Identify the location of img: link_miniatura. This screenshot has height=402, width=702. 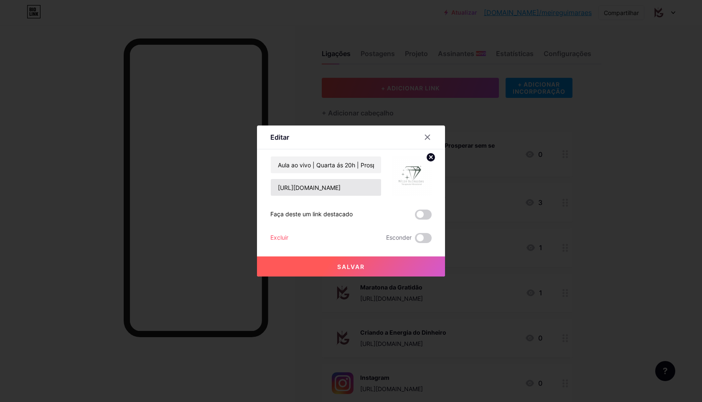
(412, 176).